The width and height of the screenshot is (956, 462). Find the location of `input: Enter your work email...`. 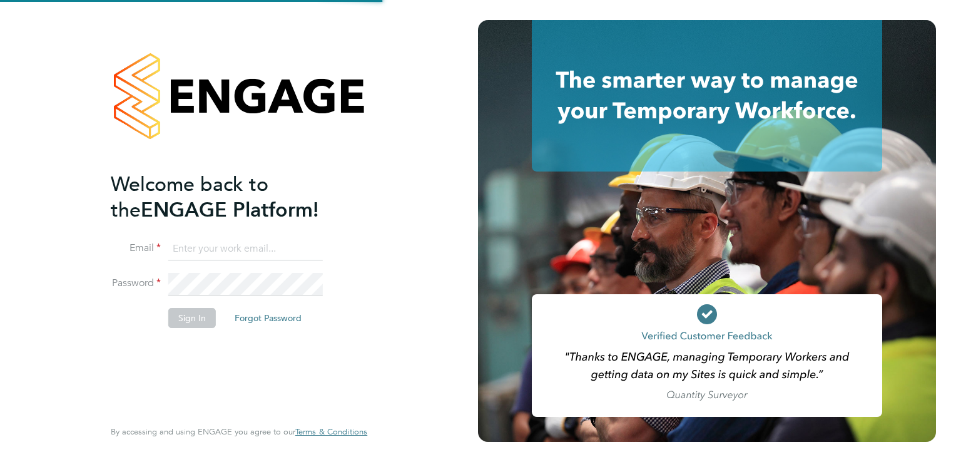

input: Enter your work email... is located at coordinates (245, 249).